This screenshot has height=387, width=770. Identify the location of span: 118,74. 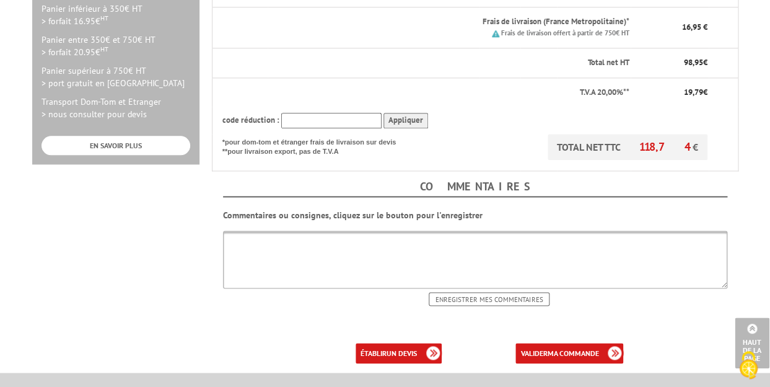
(666, 146).